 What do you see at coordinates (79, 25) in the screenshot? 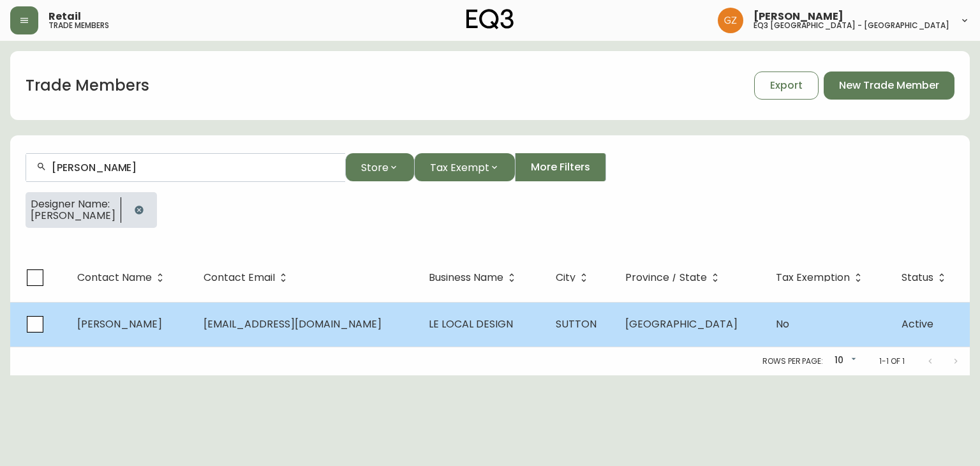
I see `h5: trade members` at bounding box center [79, 25].